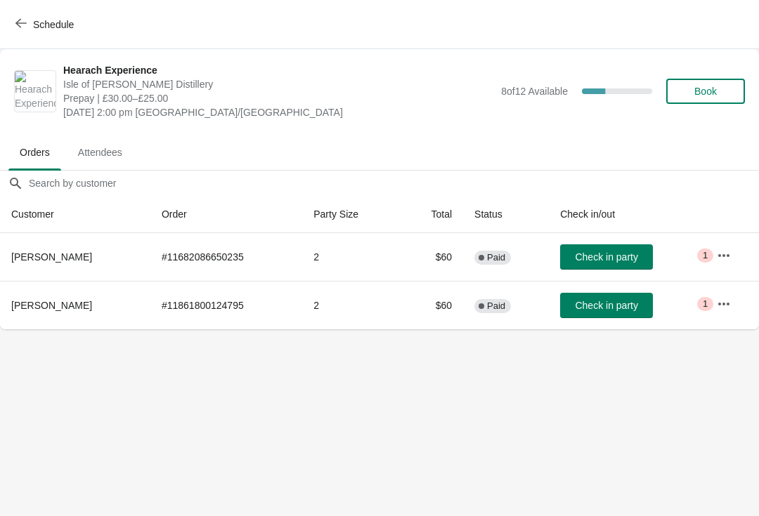 This screenshot has height=516, width=759. What do you see at coordinates (351, 214) in the screenshot?
I see `th: Party Size` at bounding box center [351, 214].